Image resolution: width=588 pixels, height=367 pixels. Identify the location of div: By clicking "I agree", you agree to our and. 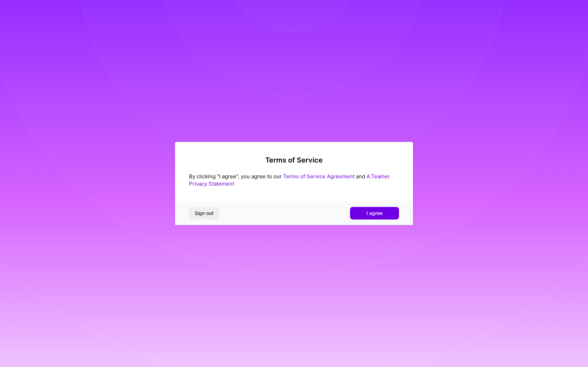
(294, 180).